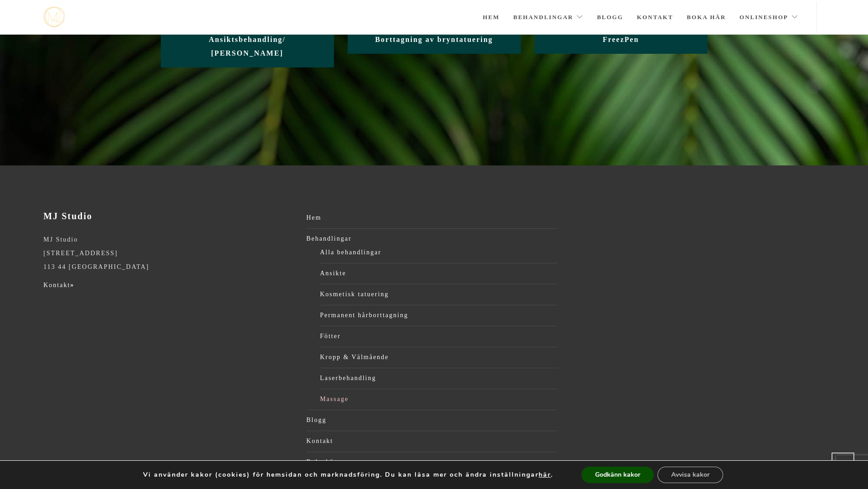 The height and width of the screenshot is (489, 868). I want to click on a: Permanent hårborttagning, so click(438, 315).